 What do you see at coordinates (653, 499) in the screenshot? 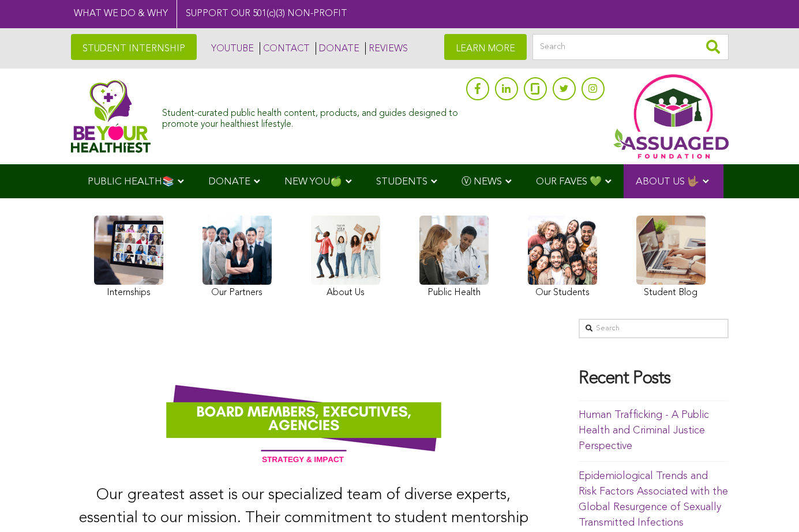
I see `a: Epidemiological Trends and Risk Factors Associated with the Global Resurgence of Sexually Transmi...` at bounding box center [653, 499].